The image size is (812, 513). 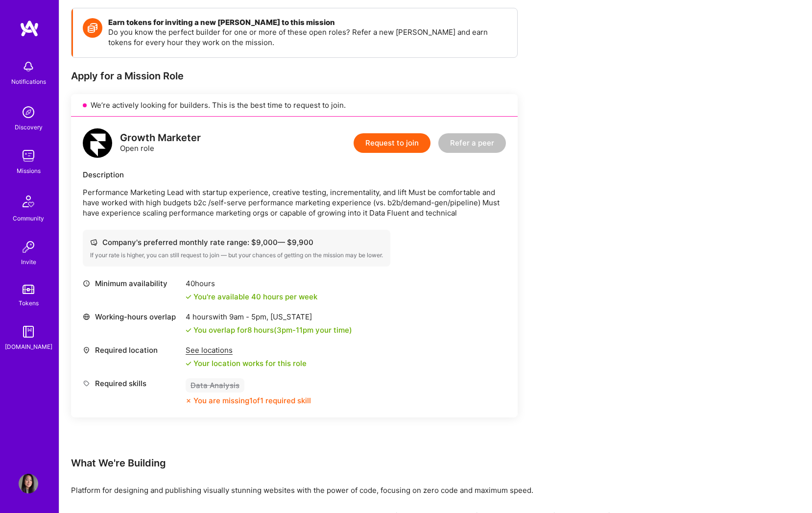 I want to click on div: Minimum availability, so click(x=132, y=283).